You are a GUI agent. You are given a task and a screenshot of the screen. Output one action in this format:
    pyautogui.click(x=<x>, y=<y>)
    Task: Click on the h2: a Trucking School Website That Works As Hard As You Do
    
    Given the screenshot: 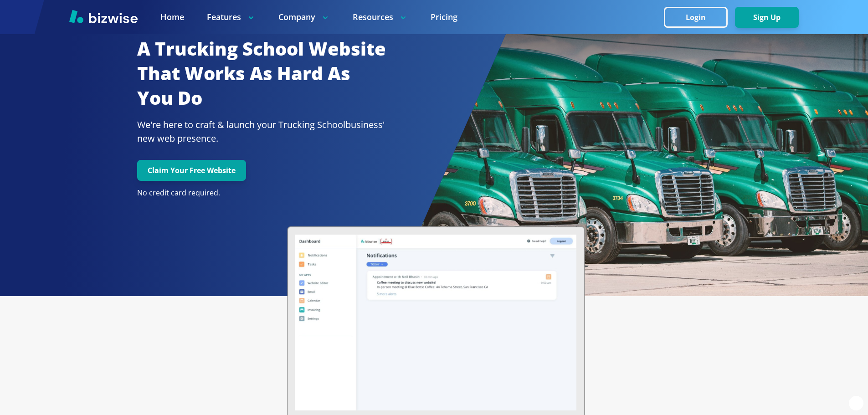 What is the action you would take?
    pyautogui.click(x=264, y=73)
    